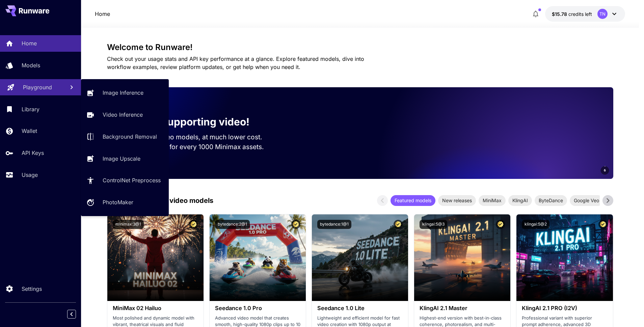 The image size is (644, 327). What do you see at coordinates (585, 14) in the screenshot?
I see `button: $15.78462` at bounding box center [585, 14].